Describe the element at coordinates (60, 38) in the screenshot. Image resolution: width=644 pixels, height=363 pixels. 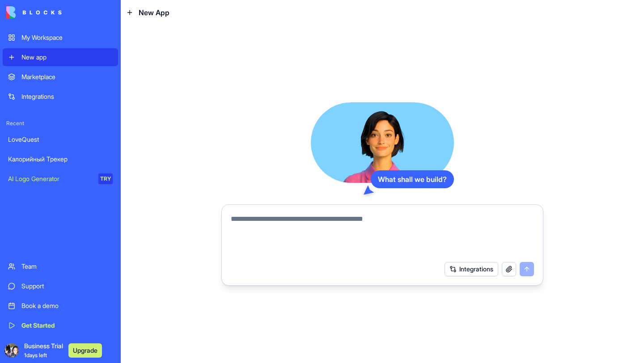
I see `a: My Workspace` at that location.